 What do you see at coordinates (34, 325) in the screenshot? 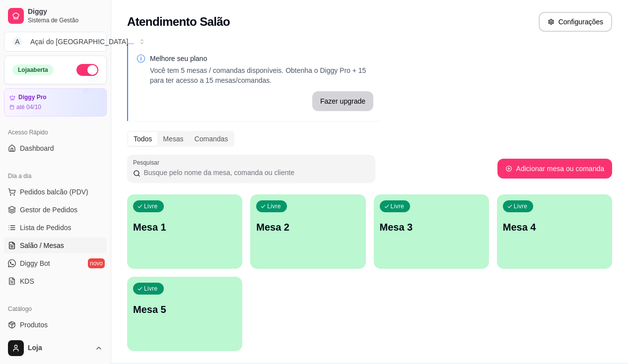
I see `span: Produtos` at bounding box center [34, 325].